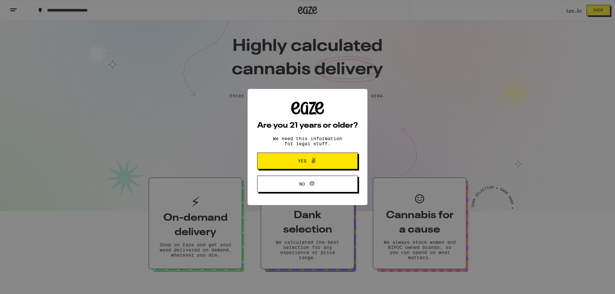  What do you see at coordinates (302, 161) in the screenshot?
I see `span: Yes` at bounding box center [302, 161].